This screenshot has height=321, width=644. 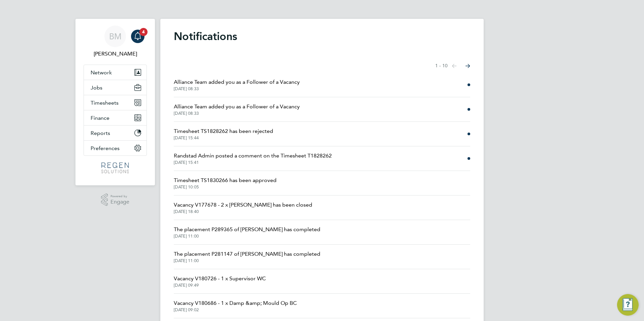 What do you see at coordinates (115, 73) in the screenshot?
I see `button: Network` at bounding box center [115, 73].